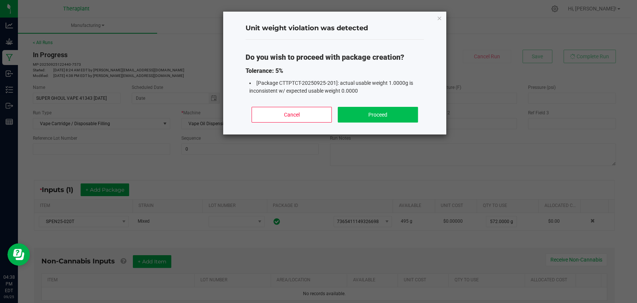  Describe the element at coordinates (337, 87) in the screenshot. I see `li: [Package CTTPTCT-20250925-201]: actual usable weight 1.0000g is inconsistent w/ expected usable w...` at that location.